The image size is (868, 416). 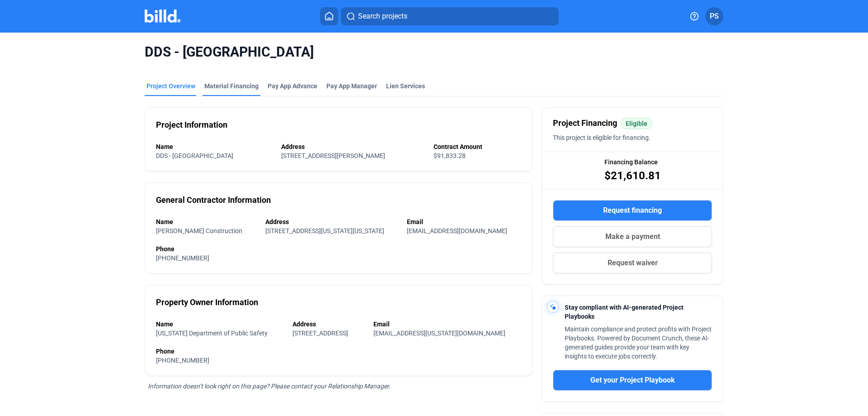 What do you see at coordinates (383, 16) in the screenshot?
I see `span: Search projects` at bounding box center [383, 16].